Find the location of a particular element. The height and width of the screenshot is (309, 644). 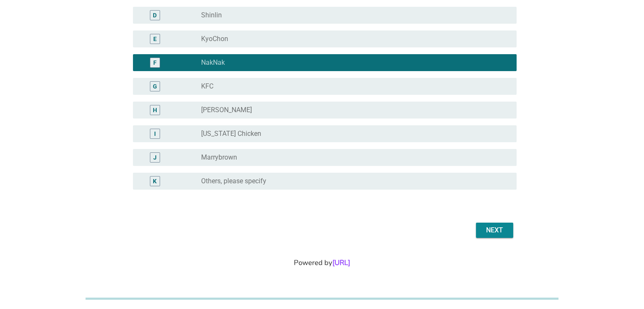

label: KyoChon is located at coordinates (215, 39).